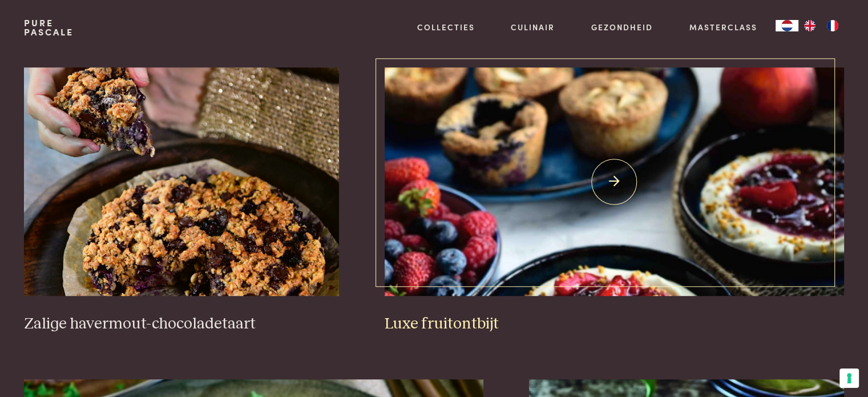  What do you see at coordinates (182, 182) in the screenshot?
I see `img: Zalige havermout-chocoladetaart` at bounding box center [182, 182].